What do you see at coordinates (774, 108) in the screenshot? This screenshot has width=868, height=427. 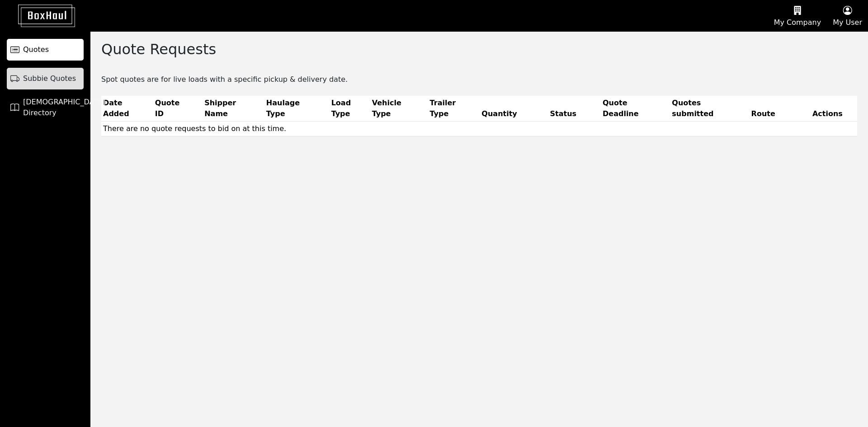 I see `th: Route` at bounding box center [774, 108].